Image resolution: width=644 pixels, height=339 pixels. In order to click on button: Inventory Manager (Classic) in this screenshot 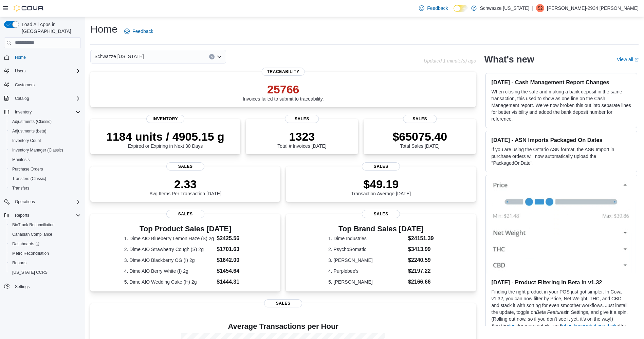, I will do `click(45, 150)`.